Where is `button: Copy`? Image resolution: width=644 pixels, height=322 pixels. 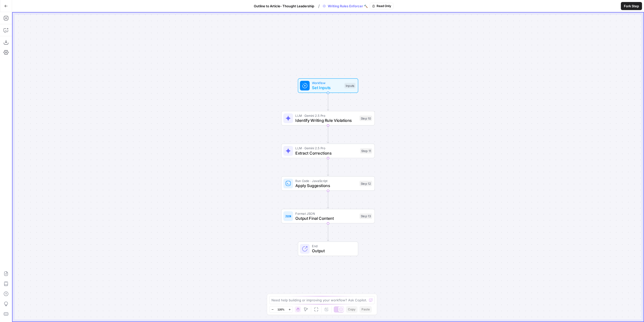
button: Copy is located at coordinates (352, 309).